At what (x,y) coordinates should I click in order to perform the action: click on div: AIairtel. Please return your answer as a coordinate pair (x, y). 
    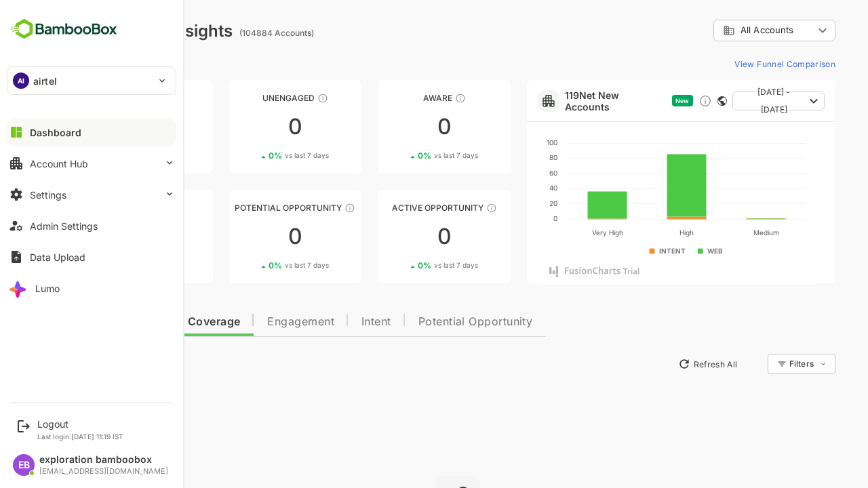
    Looking at the image, I should click on (92, 81).